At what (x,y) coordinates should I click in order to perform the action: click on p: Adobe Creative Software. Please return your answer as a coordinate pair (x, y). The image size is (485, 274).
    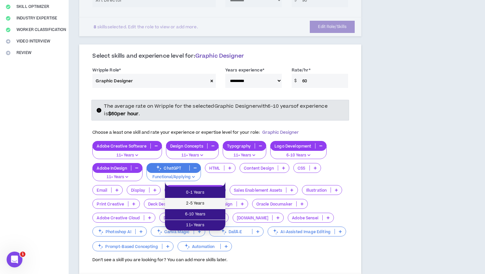
    Looking at the image, I should click on (121, 146).